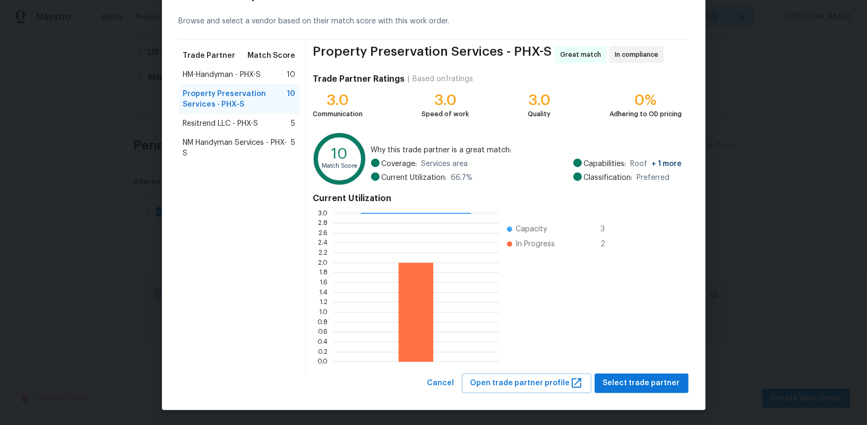 Image resolution: width=867 pixels, height=425 pixels. Describe the element at coordinates (209, 56) in the screenshot. I see `span: Trade Partner` at that location.